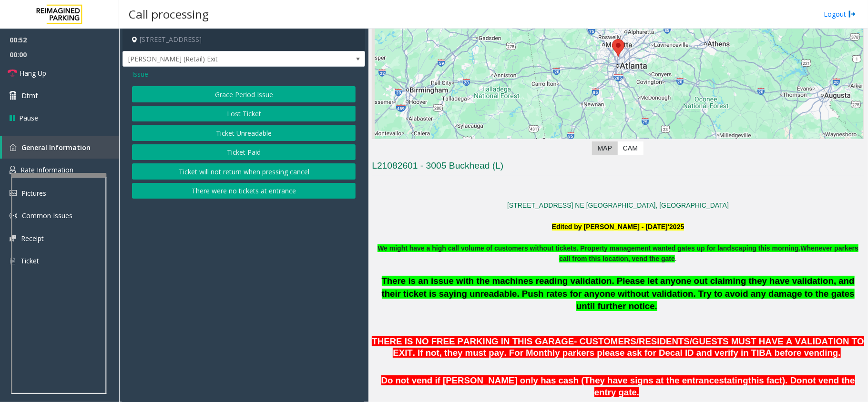  I want to click on label: Map, so click(605, 148).